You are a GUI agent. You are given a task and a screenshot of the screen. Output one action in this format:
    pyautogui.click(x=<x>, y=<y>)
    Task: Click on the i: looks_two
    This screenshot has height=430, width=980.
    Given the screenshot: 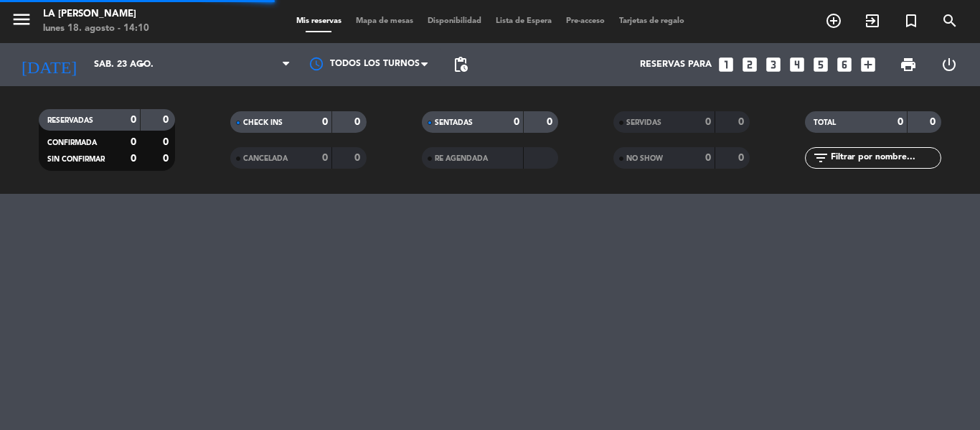 What is the action you would take?
    pyautogui.click(x=750, y=64)
    